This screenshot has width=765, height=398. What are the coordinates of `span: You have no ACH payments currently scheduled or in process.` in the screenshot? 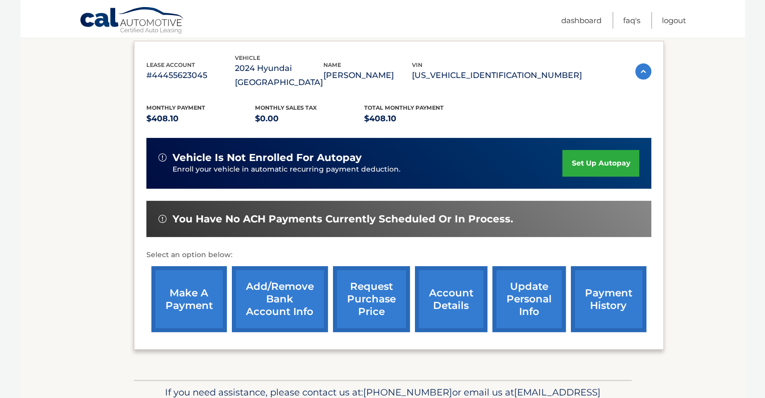 It's located at (342, 219).